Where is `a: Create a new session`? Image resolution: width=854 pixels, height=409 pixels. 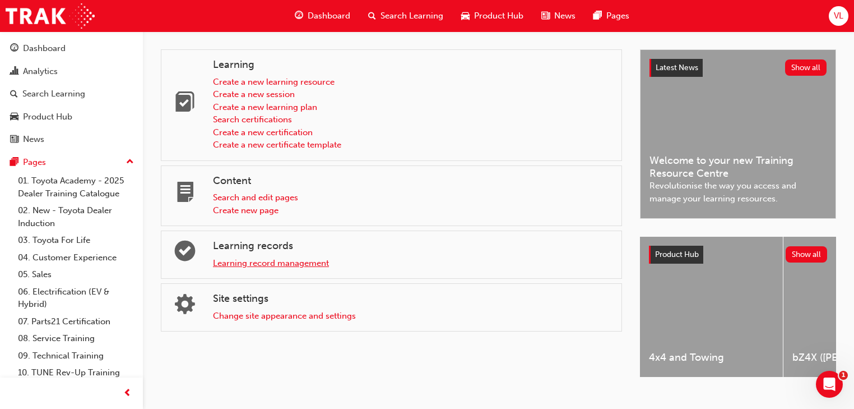
a: Create a new session is located at coordinates (254, 94).